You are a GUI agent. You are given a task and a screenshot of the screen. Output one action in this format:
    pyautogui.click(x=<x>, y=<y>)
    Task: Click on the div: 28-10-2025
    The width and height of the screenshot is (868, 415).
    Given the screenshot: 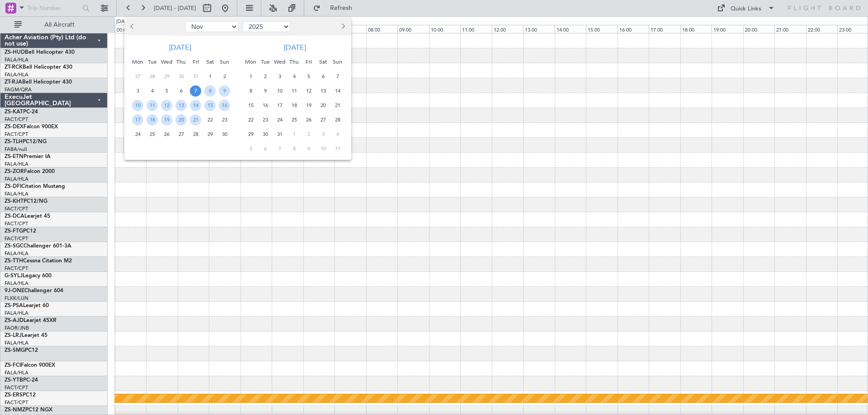 What is the action you would take?
    pyautogui.click(x=153, y=77)
    